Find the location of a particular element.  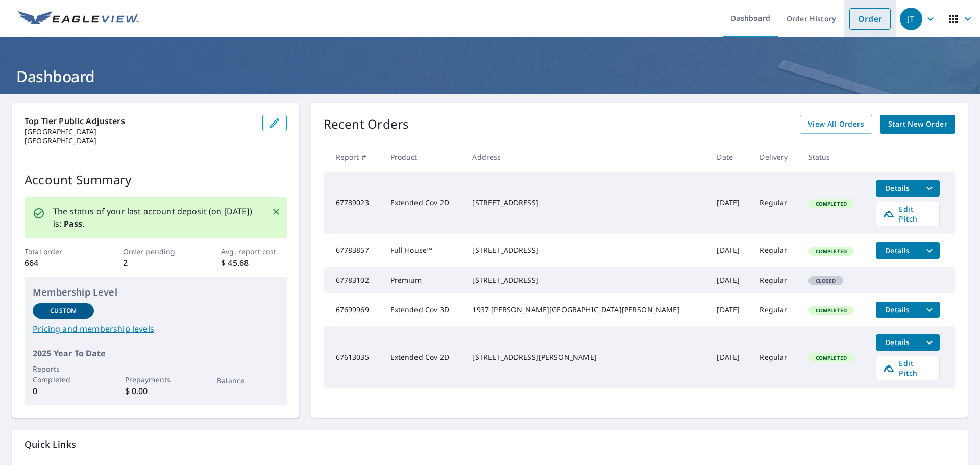

p: Account Summary is located at coordinates (156, 180).